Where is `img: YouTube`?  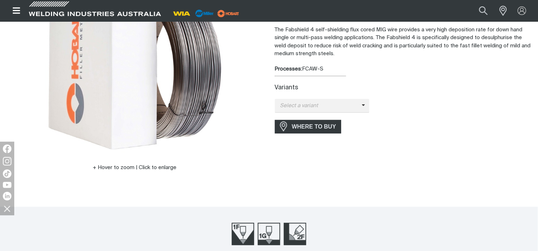
img: YouTube is located at coordinates (7, 185).